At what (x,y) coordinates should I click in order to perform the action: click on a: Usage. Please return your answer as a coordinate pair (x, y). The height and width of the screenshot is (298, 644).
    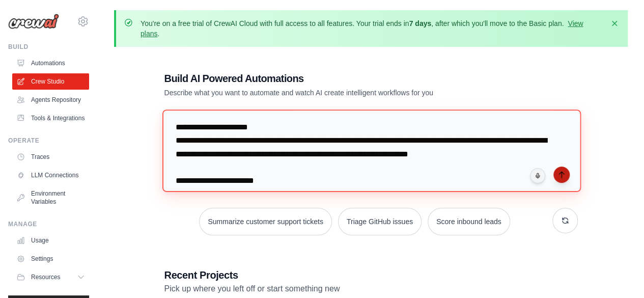
    Looking at the image, I should click on (50, 241).